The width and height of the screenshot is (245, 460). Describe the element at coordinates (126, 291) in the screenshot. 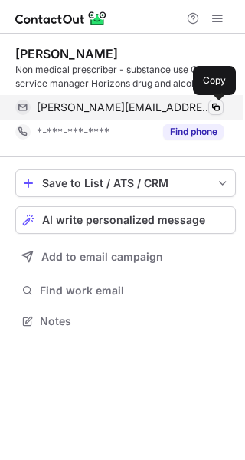

I see `button: Find work email` at that location.